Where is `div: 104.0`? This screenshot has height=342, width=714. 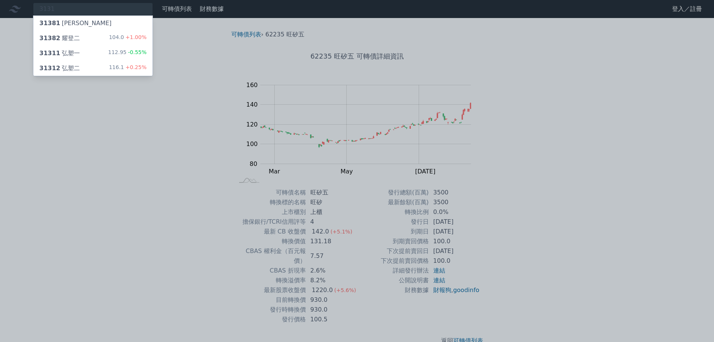 div: 104.0 is located at coordinates (128, 38).